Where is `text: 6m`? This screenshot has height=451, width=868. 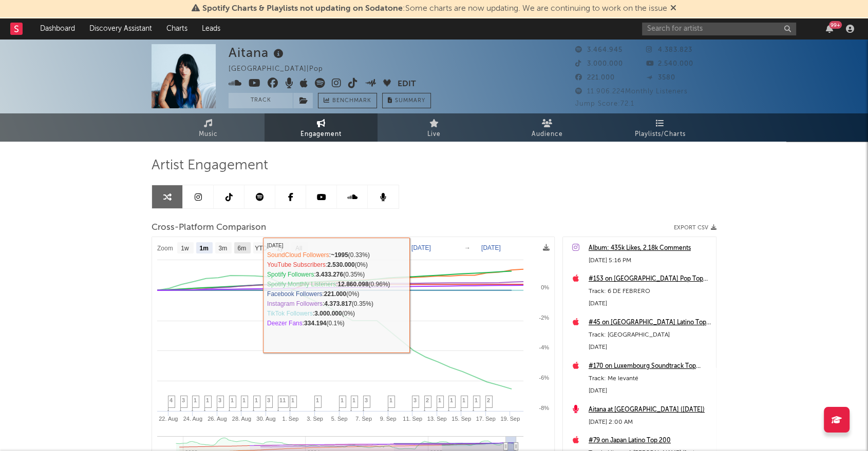 text: 6m is located at coordinates (241, 248).